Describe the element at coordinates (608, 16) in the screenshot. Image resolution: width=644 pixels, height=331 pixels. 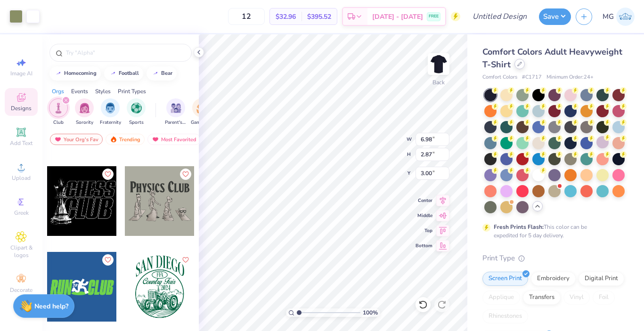
I see `span: MG` at that location.